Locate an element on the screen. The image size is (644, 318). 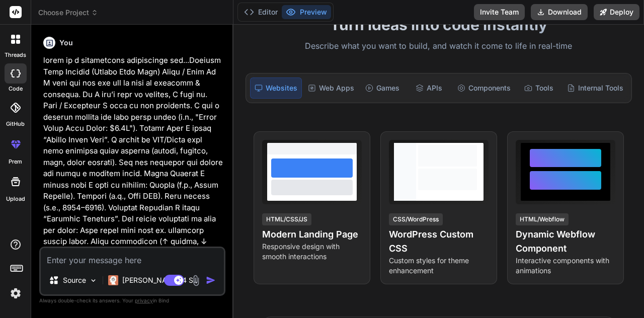
label: GitHub is located at coordinates (15, 124).